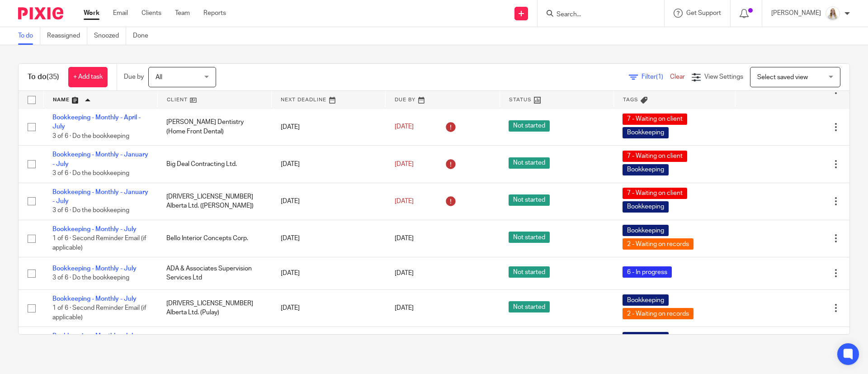 This screenshot has width=868, height=374. I want to click on span: Filter, so click(656, 77).